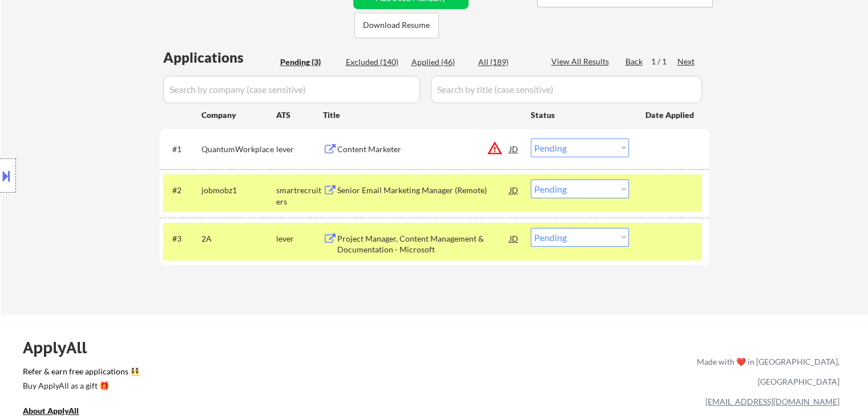 The height and width of the screenshot is (416, 868). I want to click on div: Senior Email Marketing Manager (Remote), so click(423, 190).